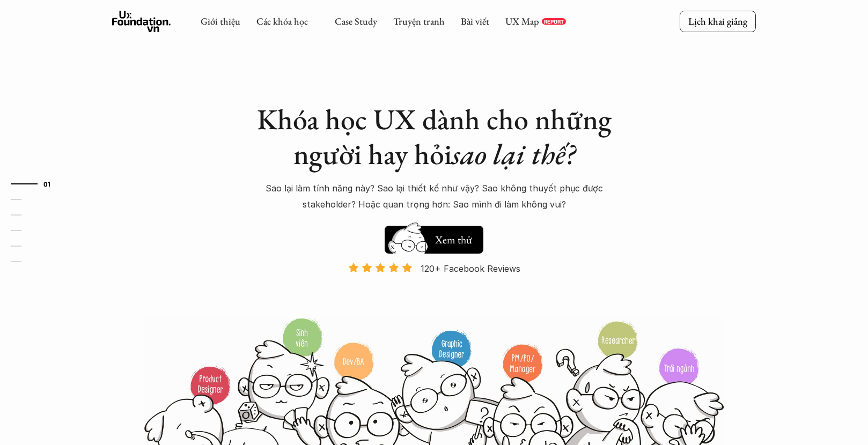 This screenshot has height=445, width=868. What do you see at coordinates (221, 21) in the screenshot?
I see `a: Giới thiệu` at bounding box center [221, 21].